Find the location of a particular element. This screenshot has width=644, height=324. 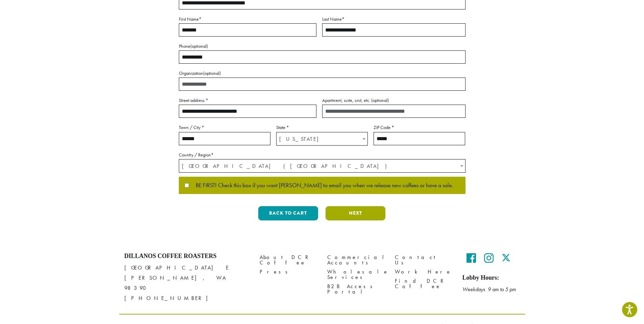

button: Next is located at coordinates (355, 213).